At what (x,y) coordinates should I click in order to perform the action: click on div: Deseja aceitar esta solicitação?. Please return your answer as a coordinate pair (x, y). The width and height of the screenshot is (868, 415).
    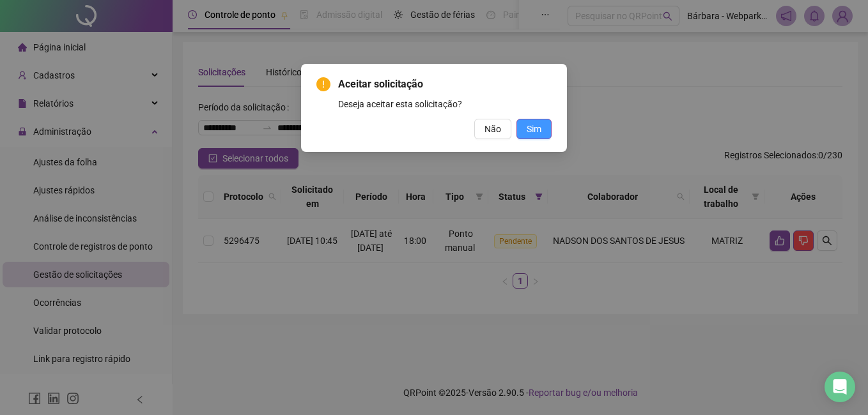
    Looking at the image, I should click on (445, 104).